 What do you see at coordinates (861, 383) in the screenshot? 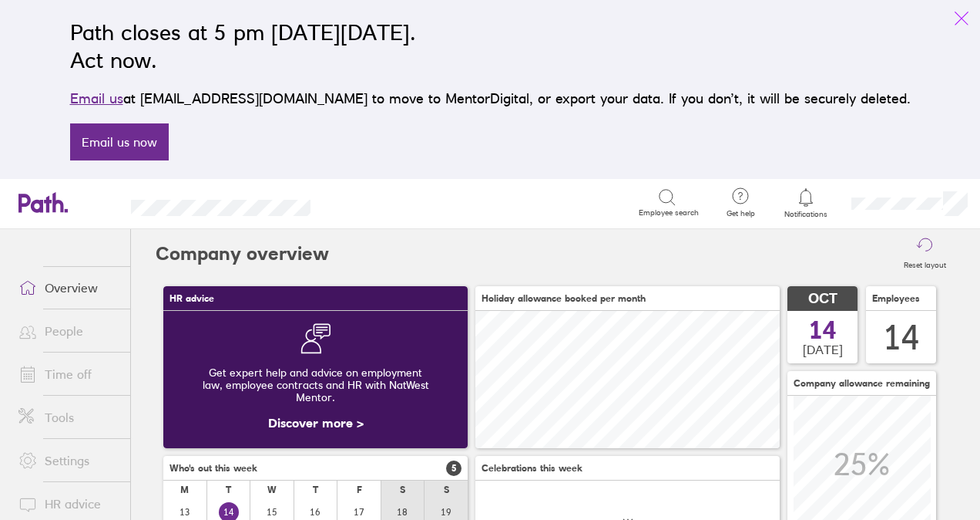
I see `span: Company allowance remaining` at bounding box center [861, 383].